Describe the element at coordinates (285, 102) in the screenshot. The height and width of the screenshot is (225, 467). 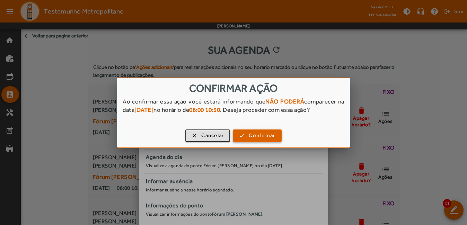
I see `strong: NÃO PODERÁ` at that location.